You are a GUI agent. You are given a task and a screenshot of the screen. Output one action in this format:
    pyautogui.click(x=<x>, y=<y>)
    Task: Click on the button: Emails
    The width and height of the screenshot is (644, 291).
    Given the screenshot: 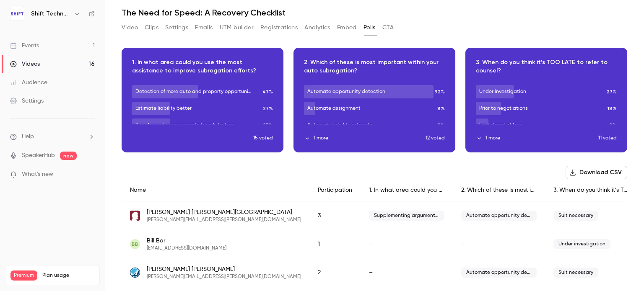 What is the action you would take?
    pyautogui.click(x=204, y=28)
    